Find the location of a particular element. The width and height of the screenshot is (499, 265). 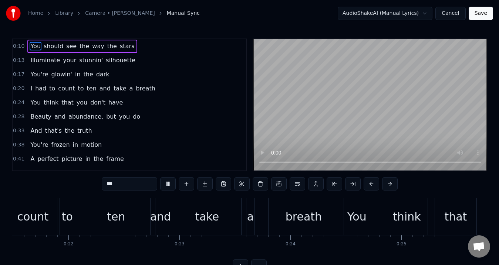

span: dark is located at coordinates (103, 74).